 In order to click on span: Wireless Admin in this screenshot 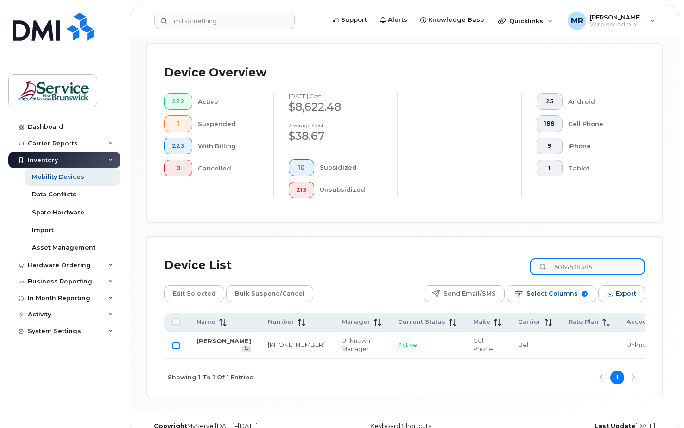, I will do `click(618, 25)`.